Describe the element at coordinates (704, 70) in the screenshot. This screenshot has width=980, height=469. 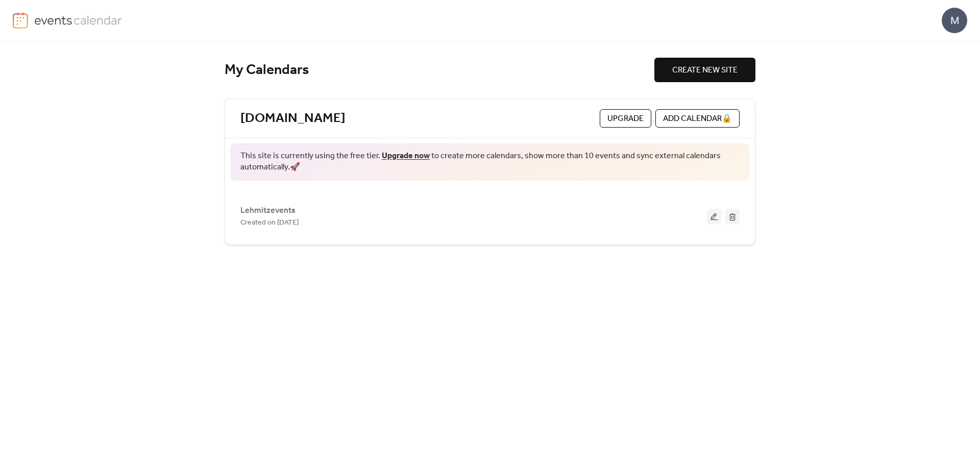
I see `button: CREATE NEW SITE` at that location.